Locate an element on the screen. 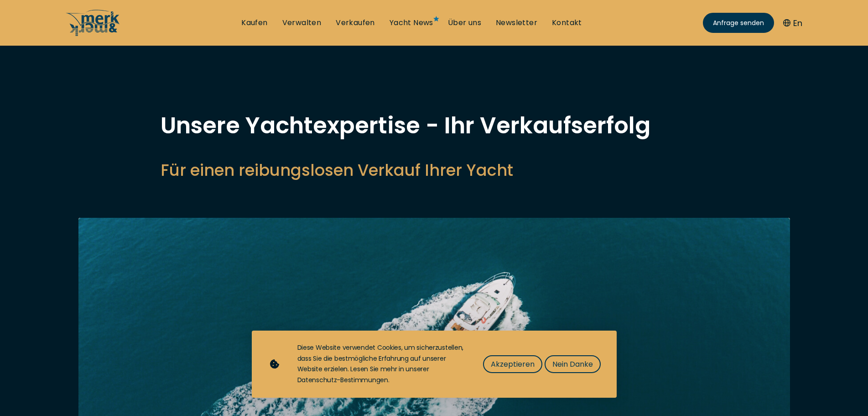  a: Verwalten is located at coordinates (302, 23).